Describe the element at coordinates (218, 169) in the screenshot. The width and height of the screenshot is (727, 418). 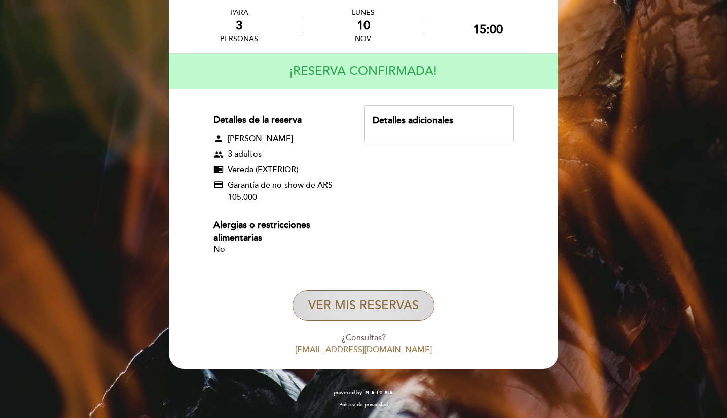
I see `span: chrome_reader_mode` at that location.